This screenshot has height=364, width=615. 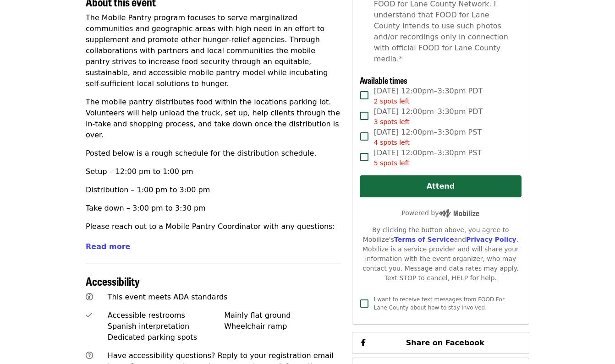 I want to click on div: Dedicated parking spots, so click(x=166, y=338).